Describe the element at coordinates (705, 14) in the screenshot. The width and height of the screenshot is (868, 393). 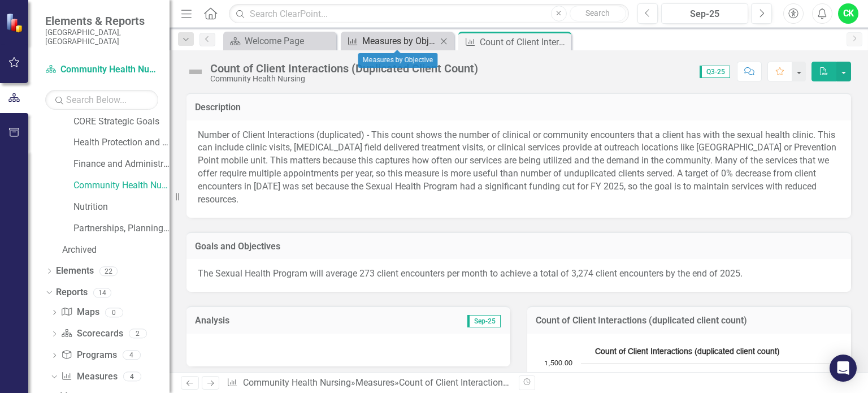
I see `button: Sep-25` at that location.